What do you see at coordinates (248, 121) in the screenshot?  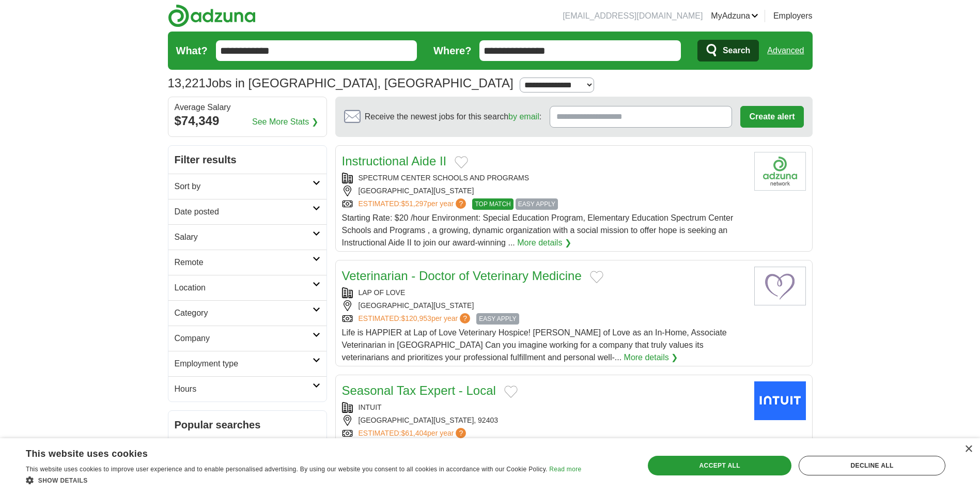 I see `div: $74,349` at bounding box center [248, 121].